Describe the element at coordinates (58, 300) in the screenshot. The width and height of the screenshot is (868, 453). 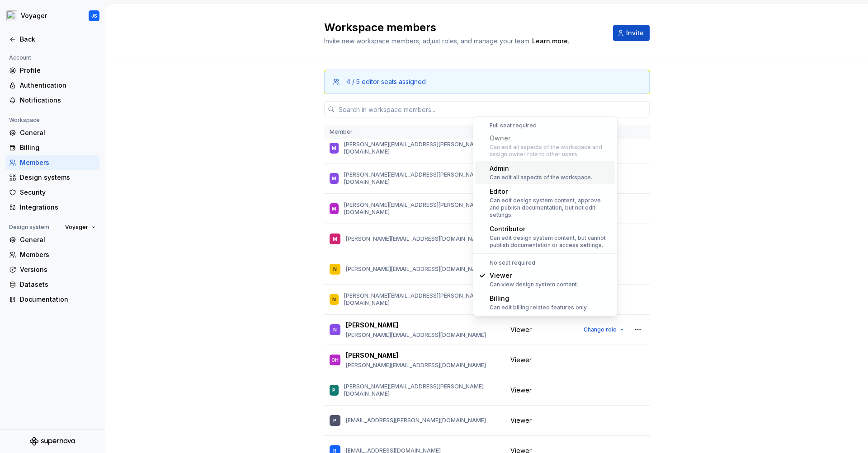
I see `div: Documentation` at that location.